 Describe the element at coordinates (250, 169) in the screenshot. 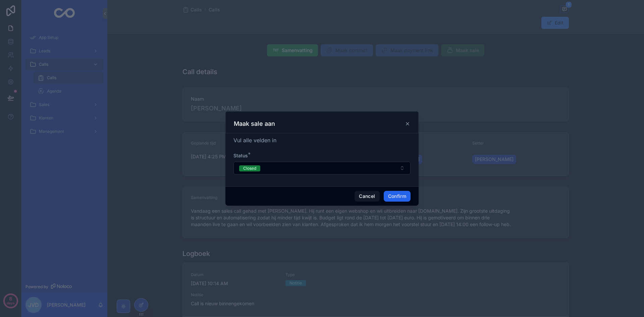

I see `div: Closed` at that location.